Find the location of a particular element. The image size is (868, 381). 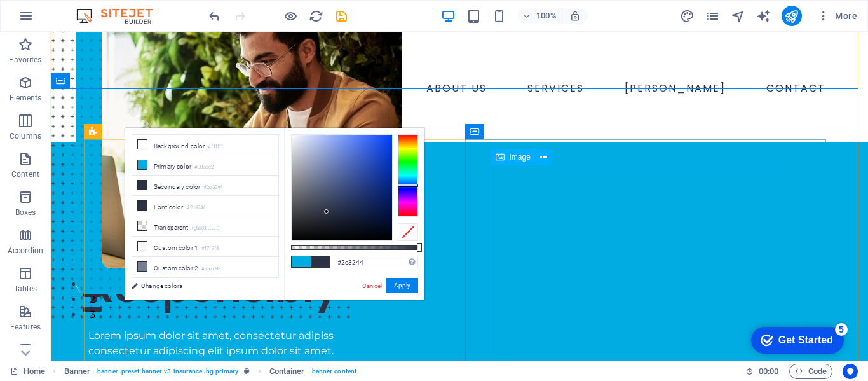

div: Get Started is located at coordinates (65, 20).